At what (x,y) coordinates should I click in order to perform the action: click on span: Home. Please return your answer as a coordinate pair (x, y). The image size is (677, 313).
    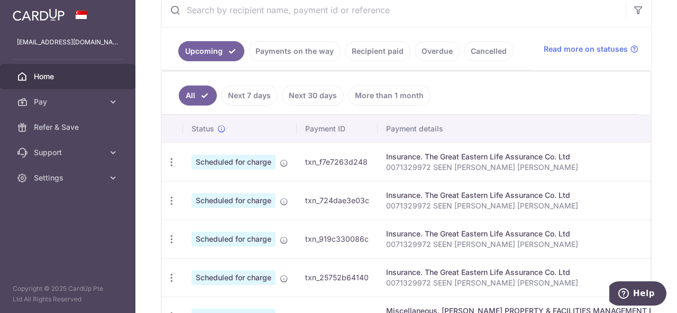
    Looking at the image, I should click on (69, 77).